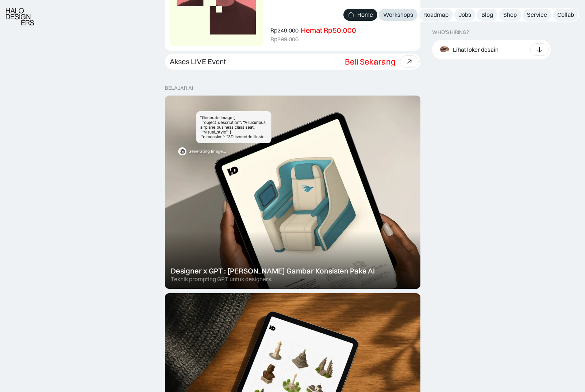 The height and width of the screenshot is (392, 585). What do you see at coordinates (329, 31) in the screenshot?
I see `div: Hemat Rp50.000` at bounding box center [329, 31].